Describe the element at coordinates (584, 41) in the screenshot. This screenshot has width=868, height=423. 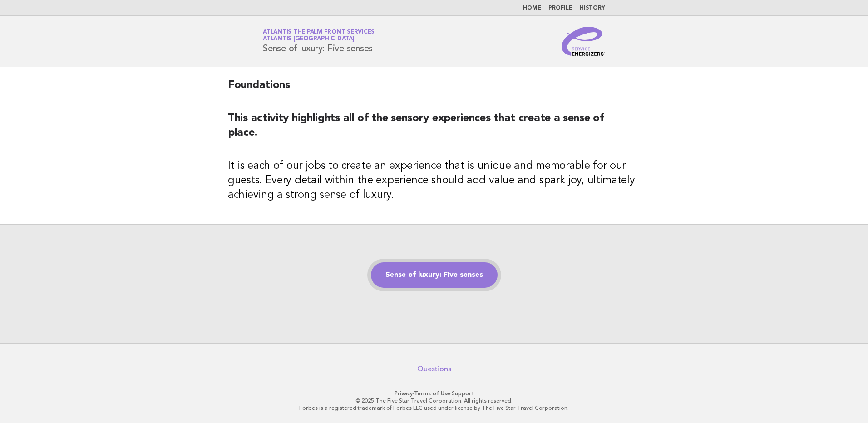
I see `img: Service Energizers` at that location.